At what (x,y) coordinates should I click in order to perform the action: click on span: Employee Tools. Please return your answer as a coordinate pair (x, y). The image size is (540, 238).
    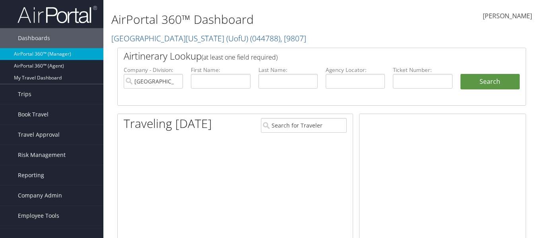
    Looking at the image, I should click on (39, 216).